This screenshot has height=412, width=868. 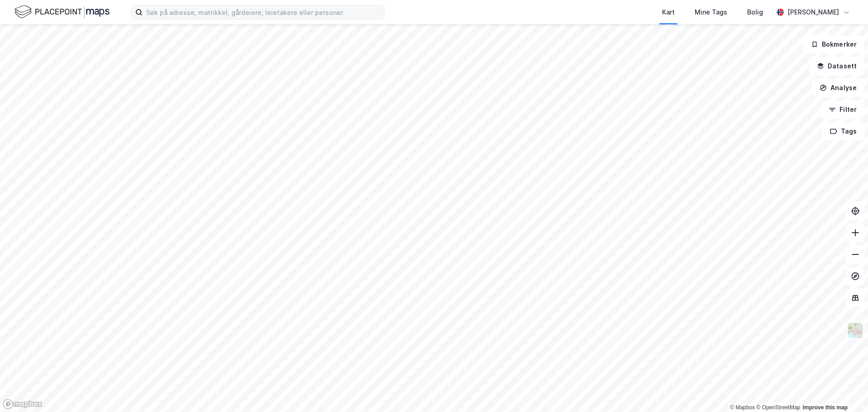 What do you see at coordinates (825, 407) in the screenshot?
I see `a: Improve this map` at bounding box center [825, 407].